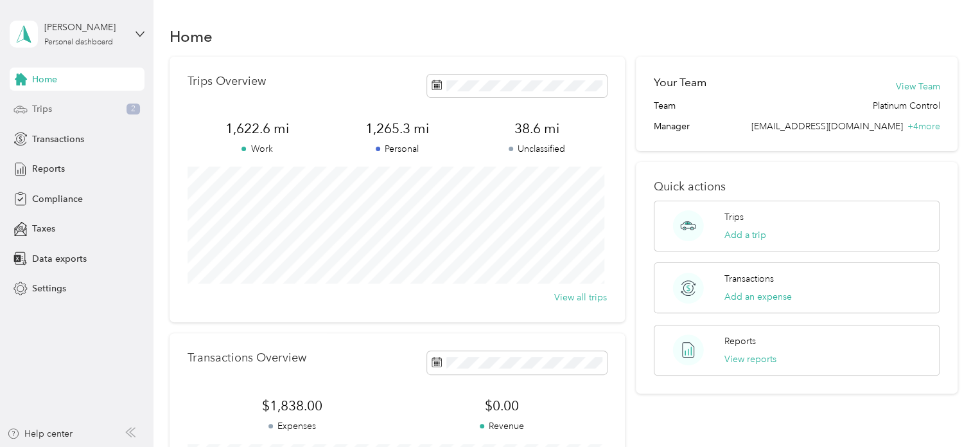 This screenshot has width=980, height=447. I want to click on button: View reports, so click(750, 358).